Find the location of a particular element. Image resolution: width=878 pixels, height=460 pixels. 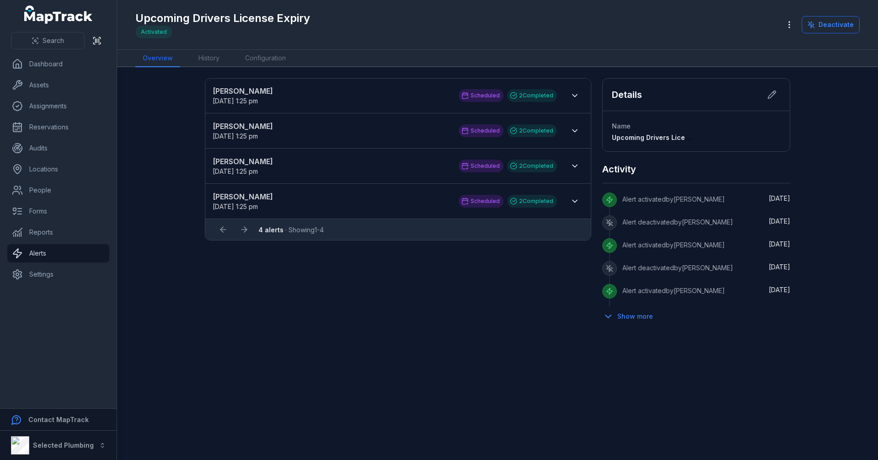

a: Configuration is located at coordinates (265, 59).